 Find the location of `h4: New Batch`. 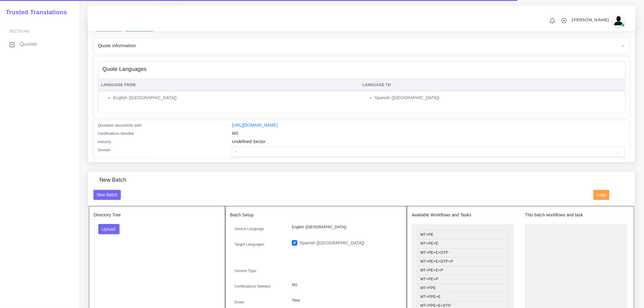

h4: New Batch is located at coordinates (113, 180).